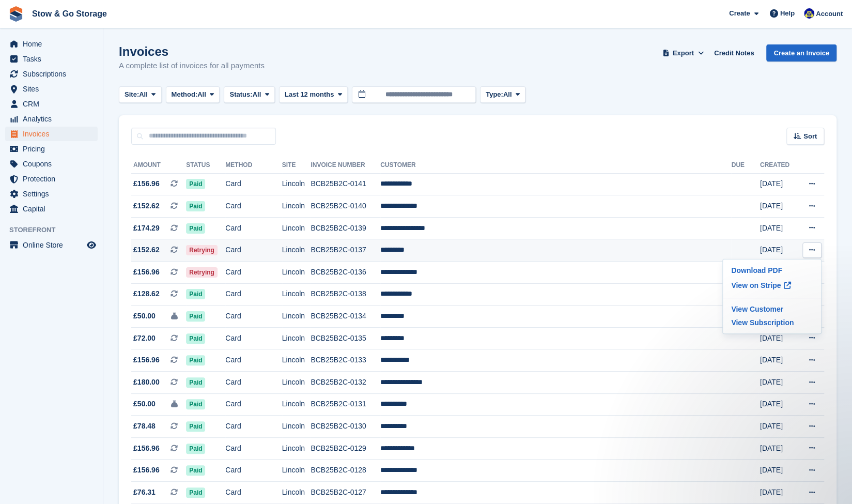 The height and width of the screenshot is (504, 852). Describe the element at coordinates (810, 136) in the screenshot. I see `span: Sort` at that location.